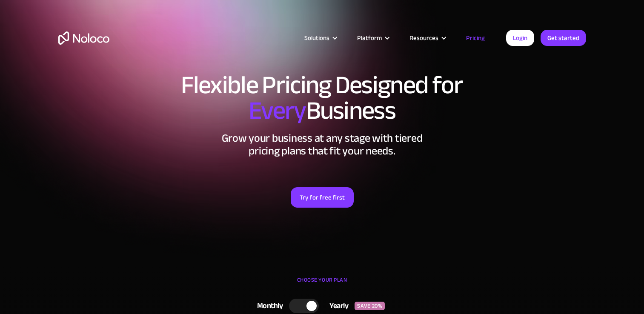  I want to click on div: Yearly, so click(337, 306).